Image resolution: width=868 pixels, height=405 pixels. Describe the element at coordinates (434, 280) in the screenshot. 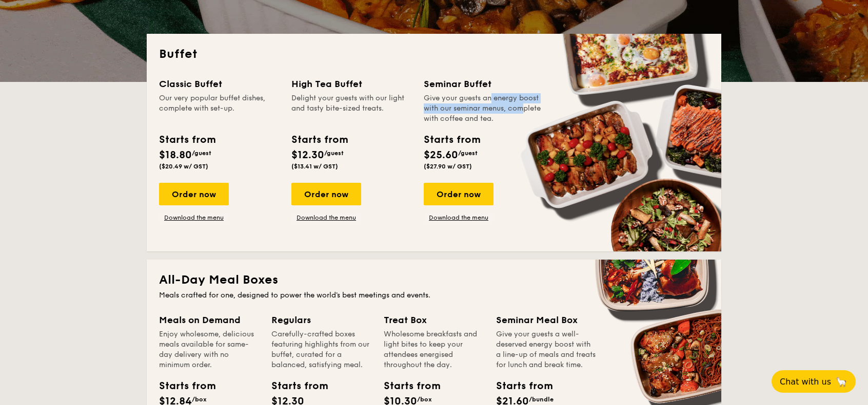

I see `h2: All-Day Meal Boxes` at that location.